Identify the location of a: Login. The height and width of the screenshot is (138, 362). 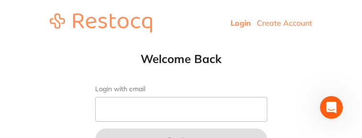
(241, 23).